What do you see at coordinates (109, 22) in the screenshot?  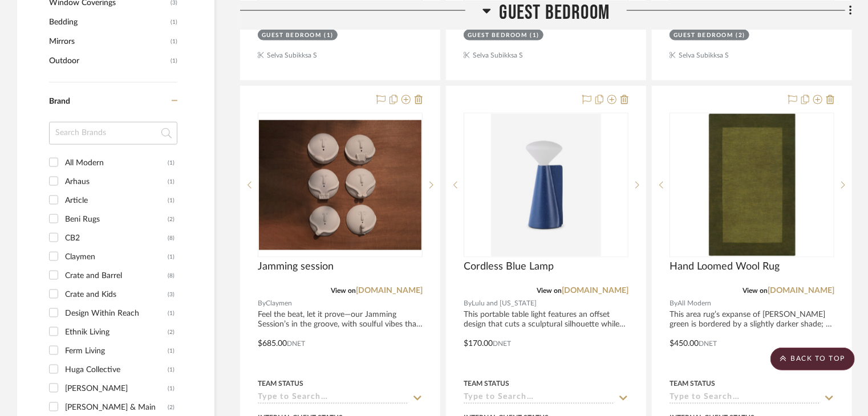 I see `span: Bedding` at bounding box center [109, 22].